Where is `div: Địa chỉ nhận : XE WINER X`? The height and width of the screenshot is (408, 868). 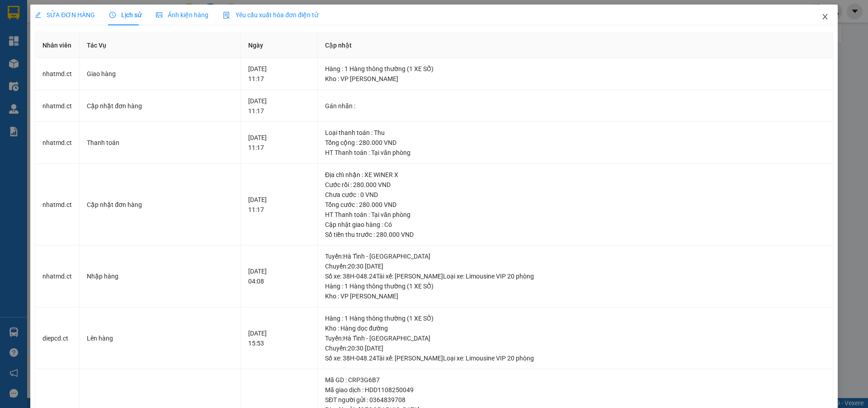
div: Địa chỉ nhận : XE WINER X is located at coordinates (575, 174).